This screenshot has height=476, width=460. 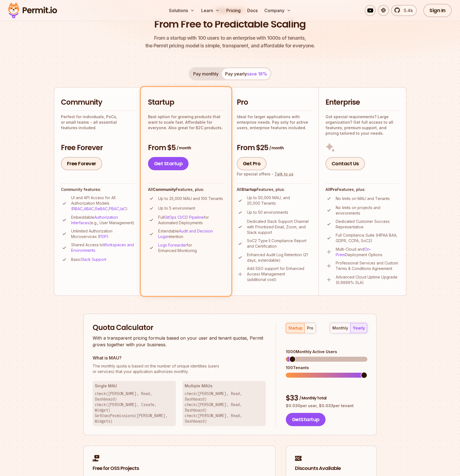 I want to click on p: No limits on projects and environments, so click(x=367, y=210).